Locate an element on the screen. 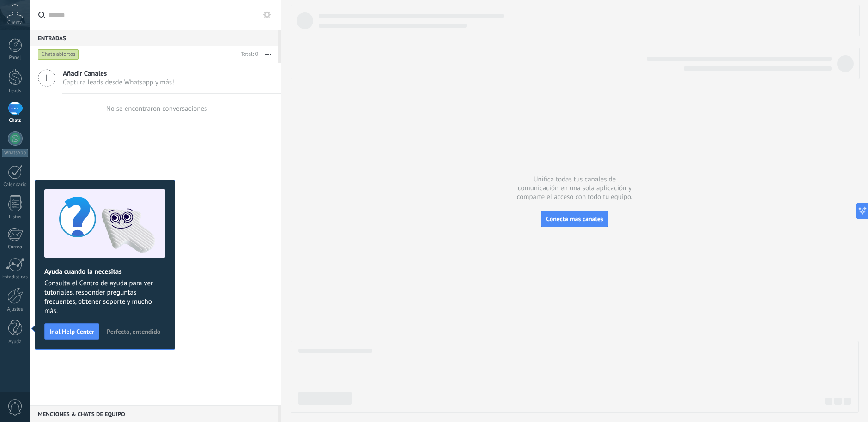 This screenshot has height=422, width=868. button: Ir al Help Center is located at coordinates (71, 332).